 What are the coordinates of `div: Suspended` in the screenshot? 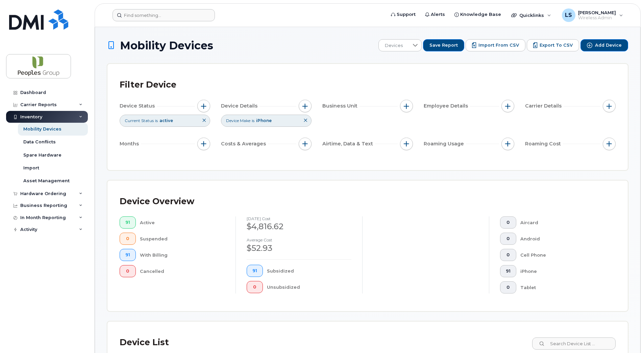 It's located at (182, 239).